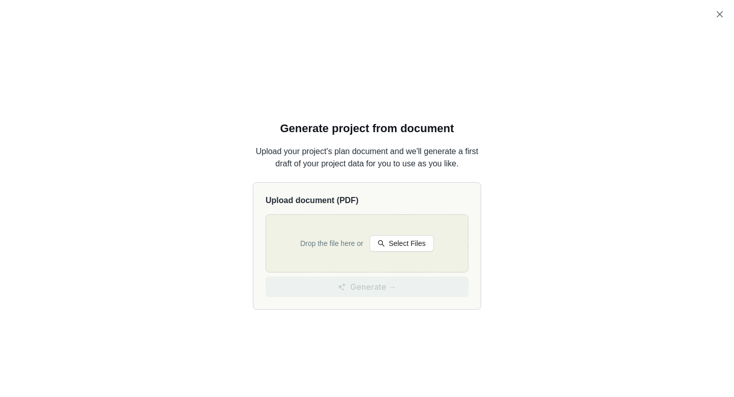 The height and width of the screenshot is (397, 734). I want to click on span: Close, so click(720, 14).